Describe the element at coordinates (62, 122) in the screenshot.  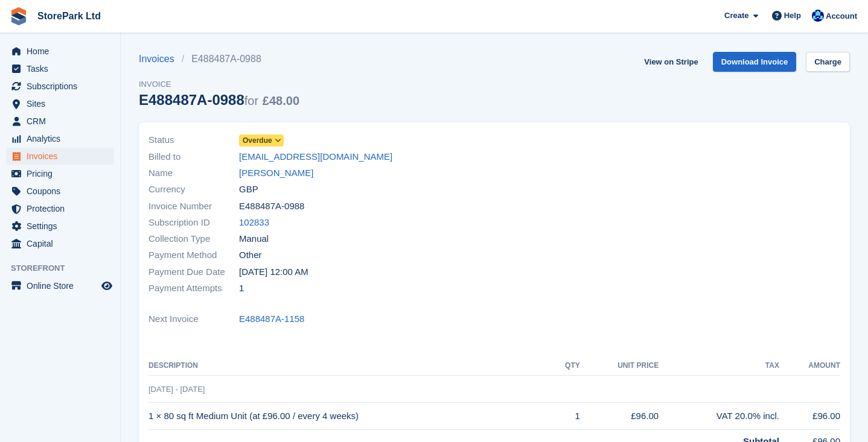
I see `span: CRM` at that location.